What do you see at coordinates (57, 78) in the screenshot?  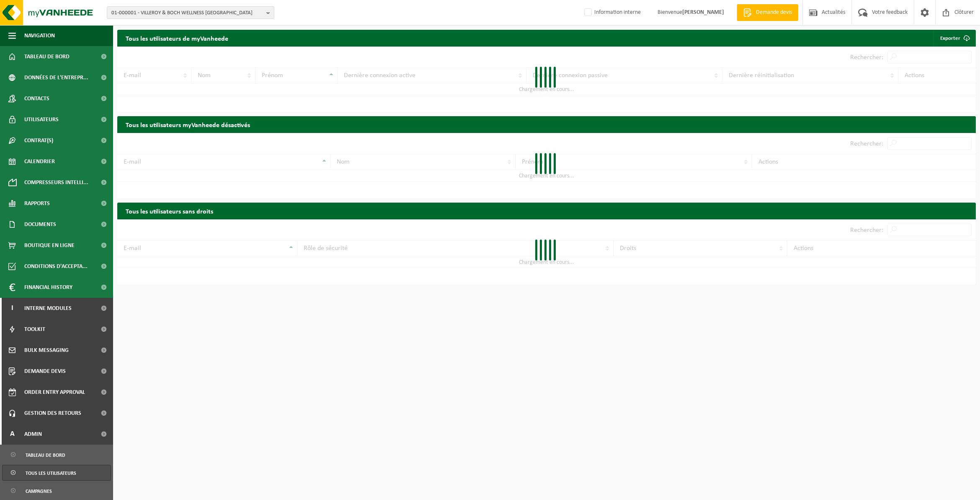 I see `span: Données de l'entrepr...` at bounding box center [57, 78].